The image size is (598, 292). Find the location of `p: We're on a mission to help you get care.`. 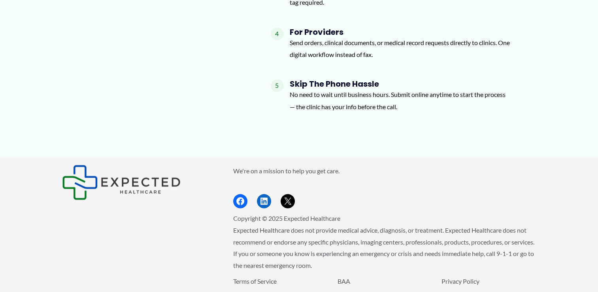

p: We're on a mission to help you get care. is located at coordinates (385, 170).